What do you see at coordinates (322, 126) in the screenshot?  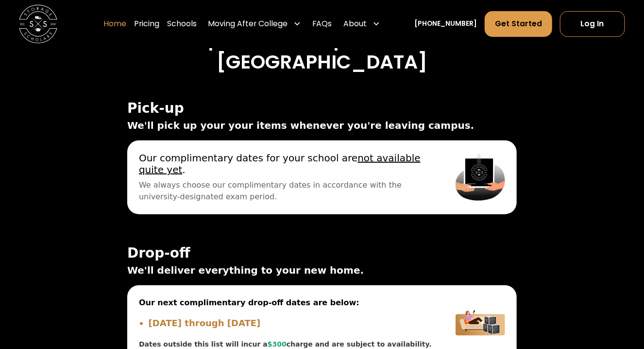 I see `span: We'll pick up your your items whenever you're leaving campus.` at bounding box center [322, 126].